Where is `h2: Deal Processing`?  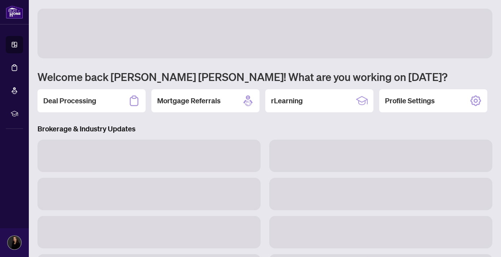 h2: Deal Processing is located at coordinates (70, 101).